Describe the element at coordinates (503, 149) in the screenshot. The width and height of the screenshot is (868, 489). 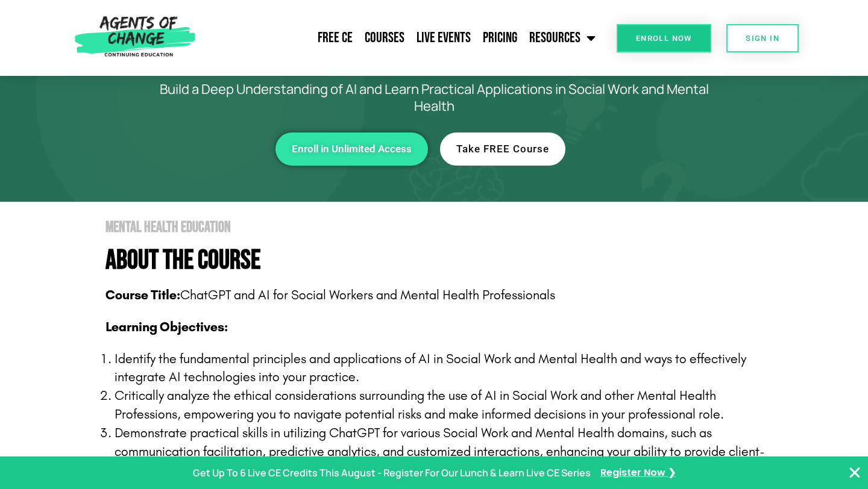
I see `span: Take FREE Course` at that location.